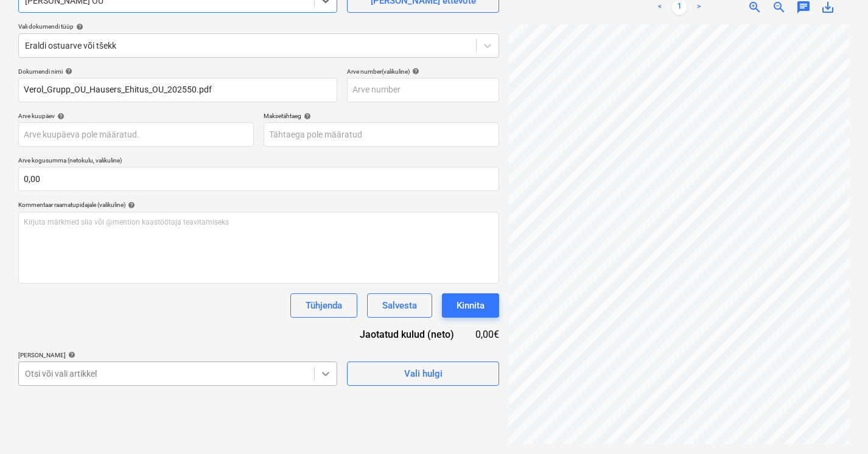 This screenshot has width=868, height=454. What do you see at coordinates (259, 205) in the screenshot?
I see `div: Kommentaar raamatupidajale (valikuline)` at bounding box center [259, 205].